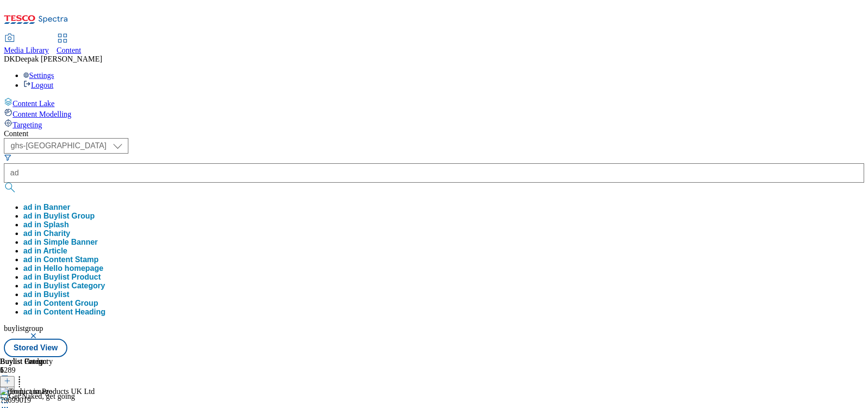 This screenshot has height=408, width=868. What do you see at coordinates (62, 277) in the screenshot?
I see `button: ad in Buylist Product` at bounding box center [62, 277].